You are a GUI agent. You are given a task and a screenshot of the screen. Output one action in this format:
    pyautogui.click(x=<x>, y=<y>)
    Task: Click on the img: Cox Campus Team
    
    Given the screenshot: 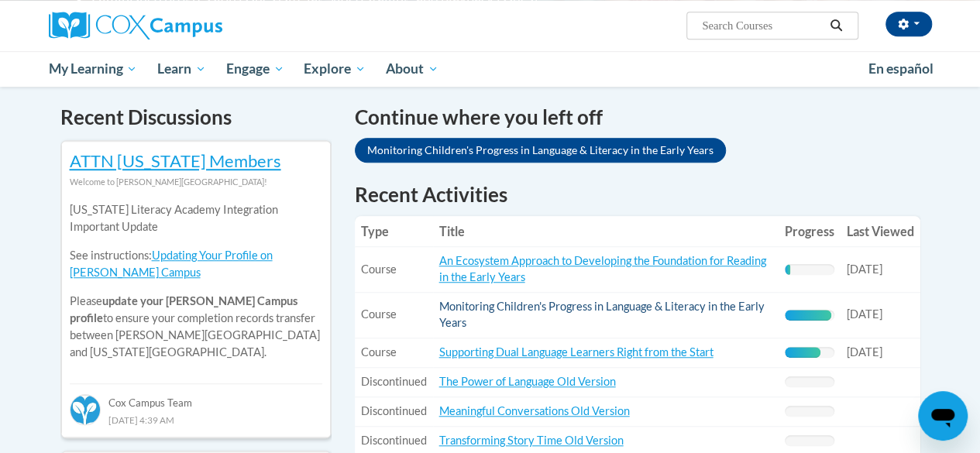 What is the action you would take?
    pyautogui.click(x=85, y=410)
    